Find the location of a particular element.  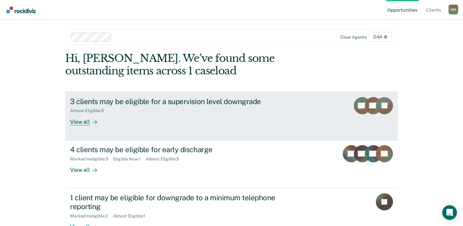

div: M M is located at coordinates (453, 9).